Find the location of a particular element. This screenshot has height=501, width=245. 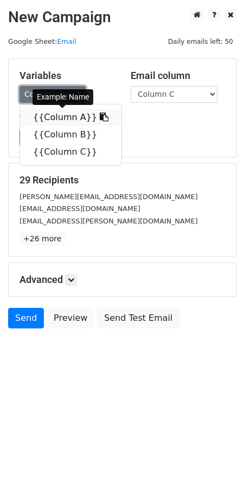

a: {{Column A}} is located at coordinates (70, 117).